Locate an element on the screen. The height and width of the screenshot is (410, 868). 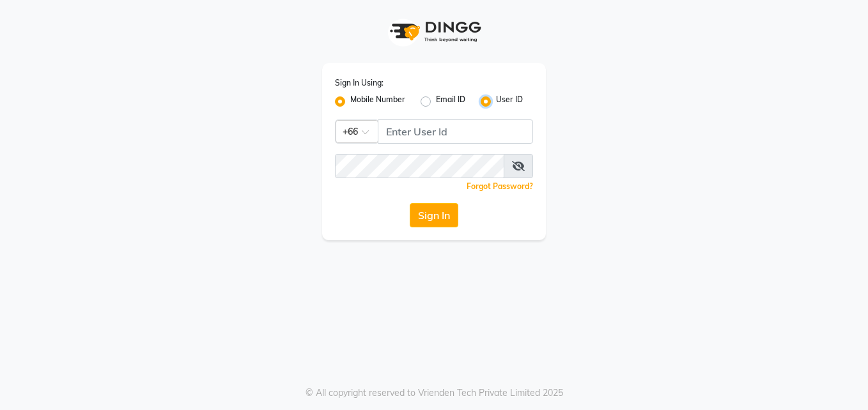
label: User ID is located at coordinates (509, 101).